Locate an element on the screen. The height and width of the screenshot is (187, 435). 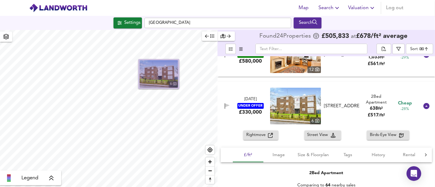
span: Find my location is located at coordinates (210, 150).